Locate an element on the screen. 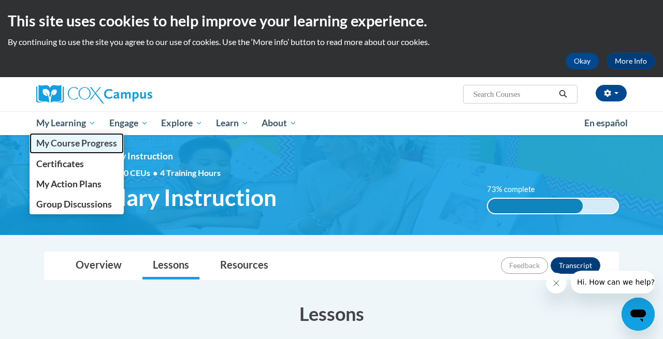 The height and width of the screenshot is (339, 663). span: Learn is located at coordinates (232, 123).